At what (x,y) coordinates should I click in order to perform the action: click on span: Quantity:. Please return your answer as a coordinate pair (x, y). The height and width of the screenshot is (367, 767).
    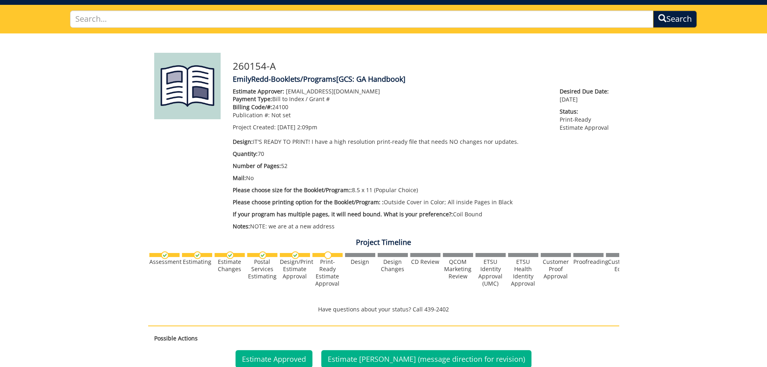
    Looking at the image, I should click on (245, 153).